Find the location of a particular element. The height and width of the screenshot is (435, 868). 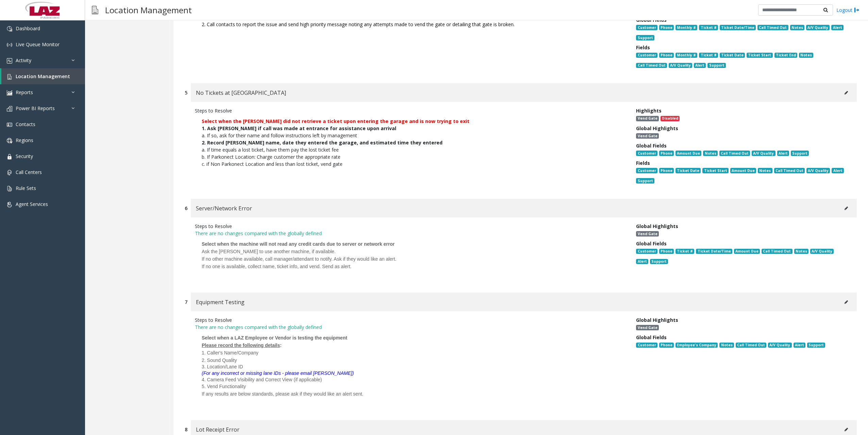

span: Please record the following details is located at coordinates (241, 345).